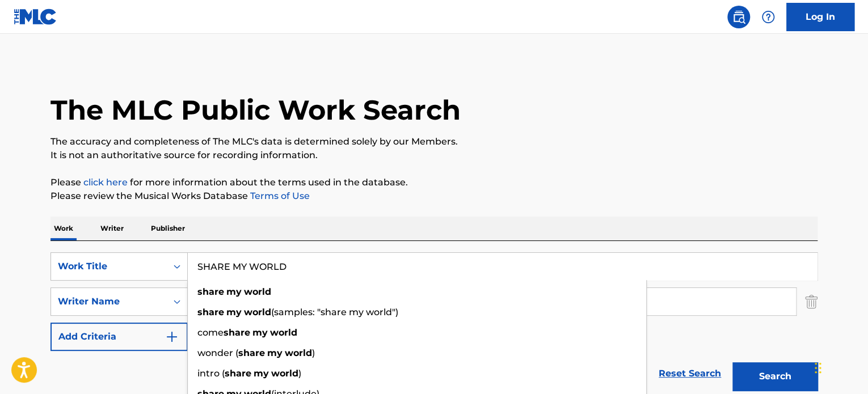 This screenshot has height=394, width=868. I want to click on div: Writer Name, so click(109, 301).